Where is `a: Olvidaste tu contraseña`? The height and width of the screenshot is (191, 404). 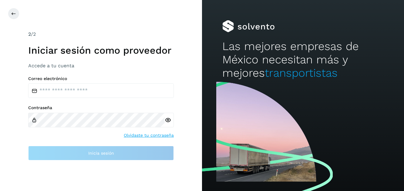
a: Olvidaste tu contraseña is located at coordinates (149, 135).